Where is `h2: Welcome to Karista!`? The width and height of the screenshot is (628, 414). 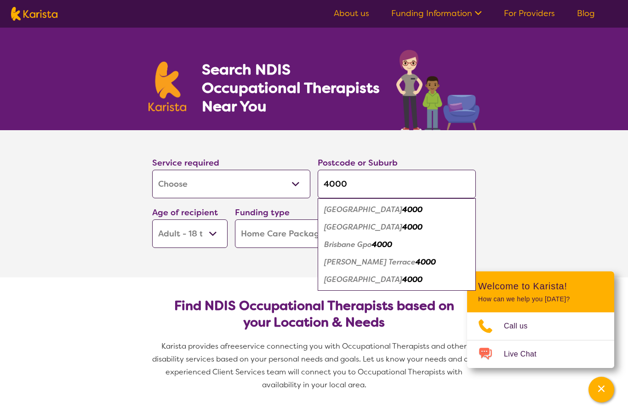 h2: Welcome to Karista! is located at coordinates (540, 286).